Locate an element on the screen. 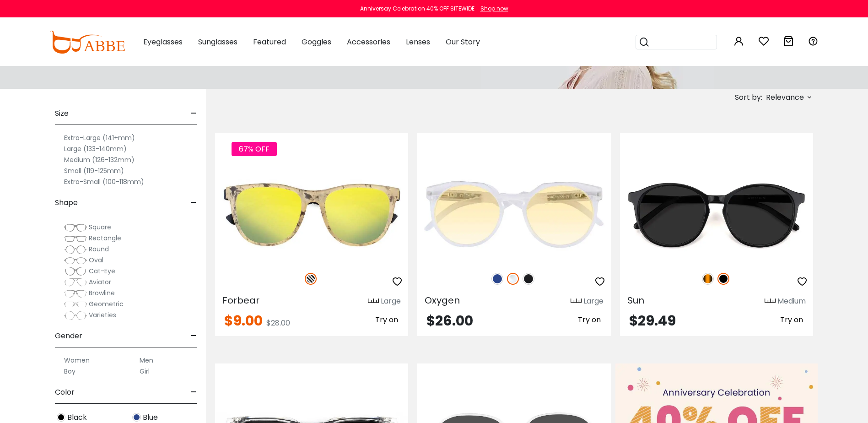  label: Extra-Small (100-118mm) is located at coordinates (104, 182).